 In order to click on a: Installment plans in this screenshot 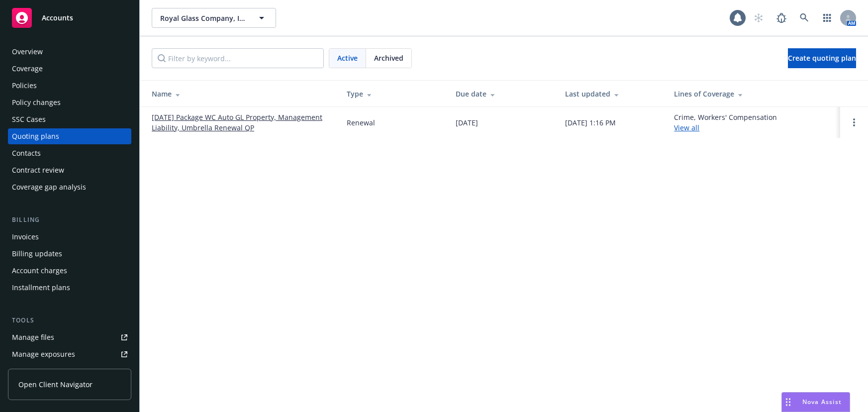, I will do `click(70, 287)`.